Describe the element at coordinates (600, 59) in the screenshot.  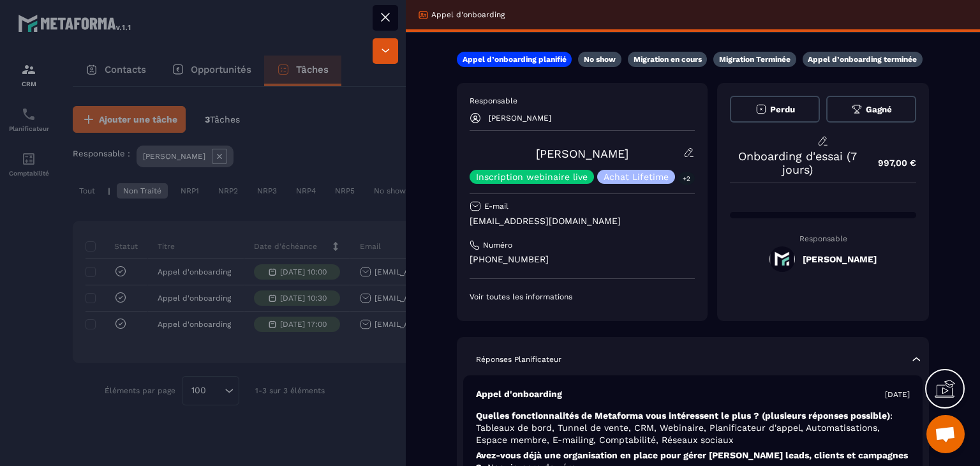
I see `p: No show` at that location.